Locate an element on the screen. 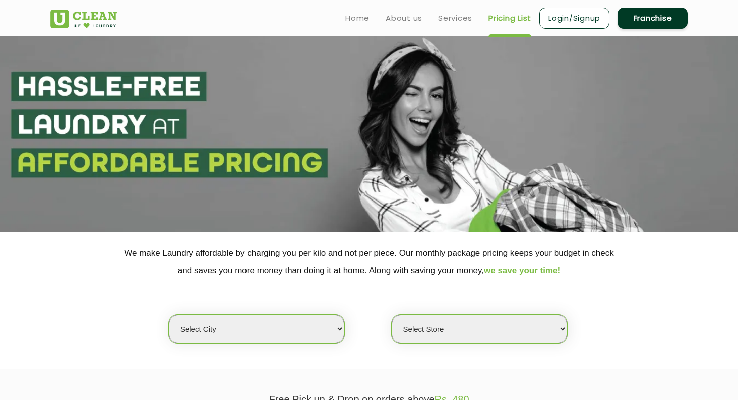  a: Pricing List is located at coordinates (509, 18).